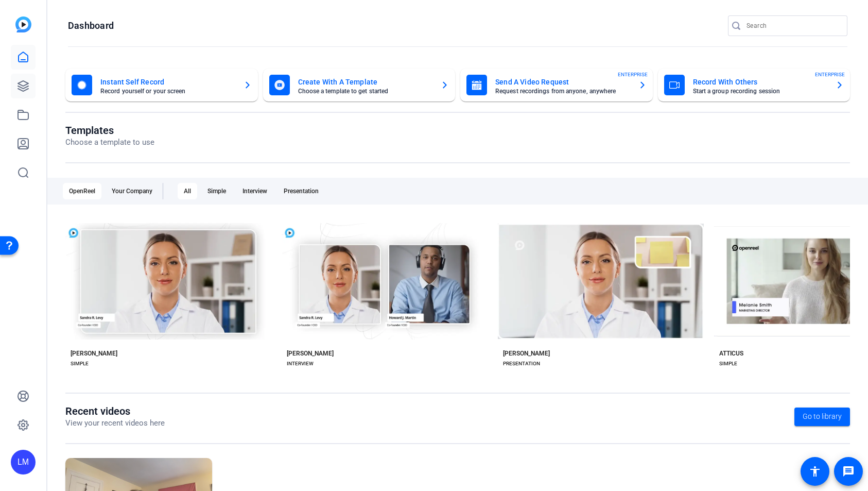  Describe the element at coordinates (132, 191) in the screenshot. I see `div: Your Company` at that location.